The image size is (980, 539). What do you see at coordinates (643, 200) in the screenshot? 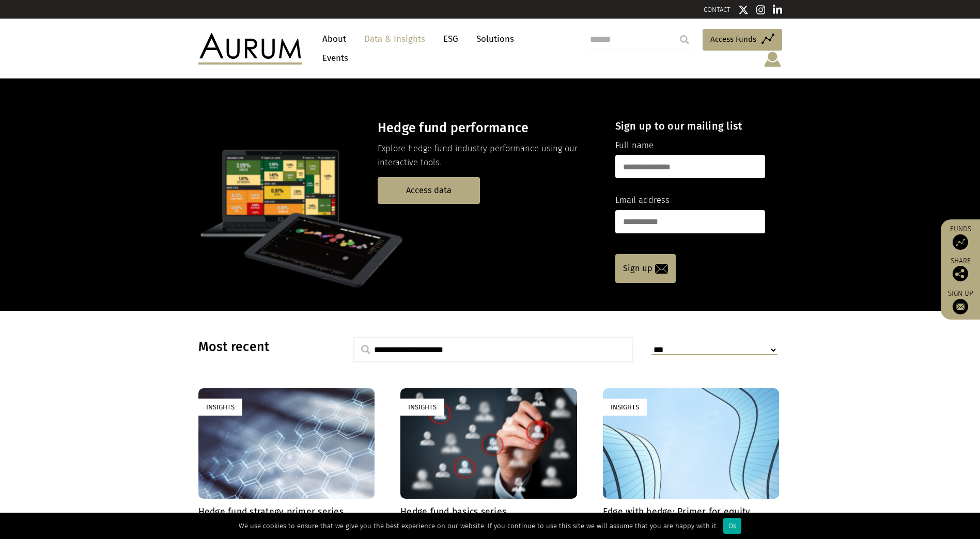
I see `label: Email address` at bounding box center [643, 200].